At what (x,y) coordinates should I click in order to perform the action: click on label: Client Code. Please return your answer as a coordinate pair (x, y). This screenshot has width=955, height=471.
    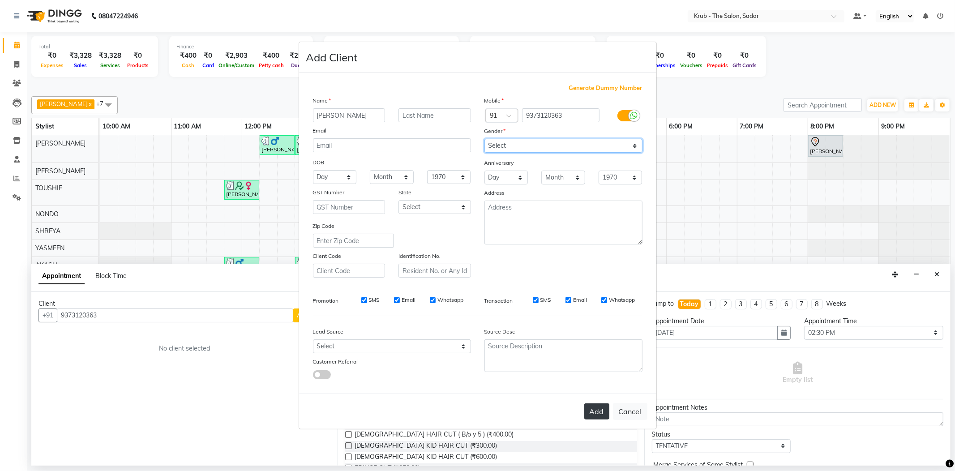
    Looking at the image, I should click on (327, 256).